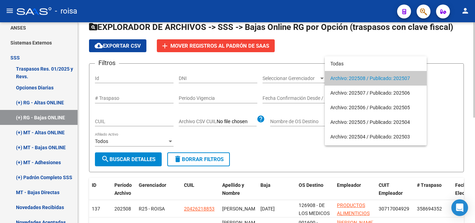 The width and height of the screenshot is (475, 223). What do you see at coordinates (375, 64) in the screenshot?
I see `span: Todas` at bounding box center [375, 64].